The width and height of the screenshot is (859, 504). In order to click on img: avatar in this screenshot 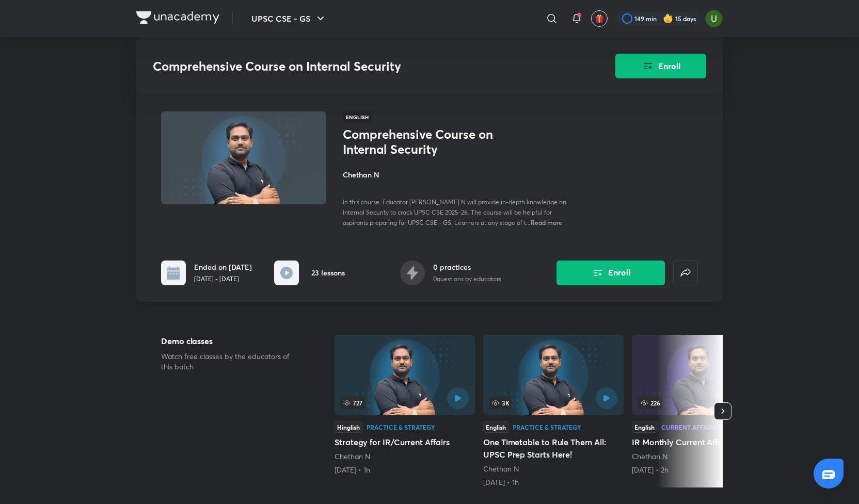, I will do `click(600, 19)`.